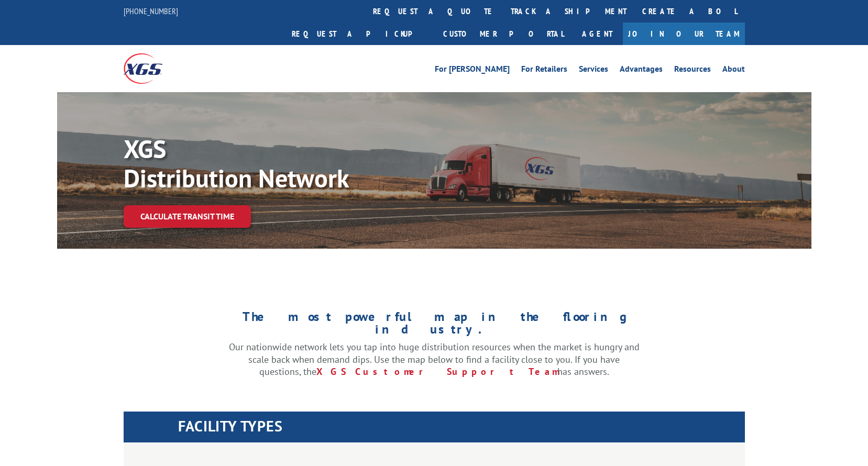  What do you see at coordinates (641, 70) in the screenshot?
I see `a: Advantages` at bounding box center [641, 70].